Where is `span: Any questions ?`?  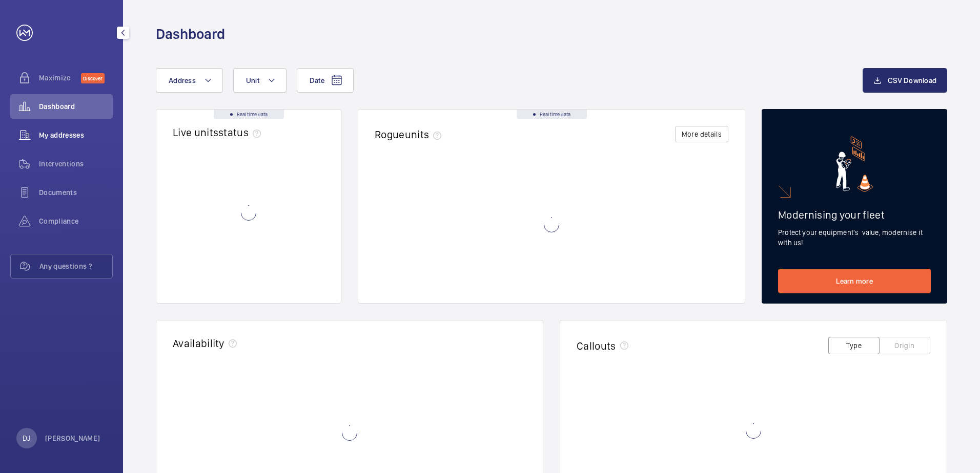 span: Any questions ? is located at coordinates (76, 266).